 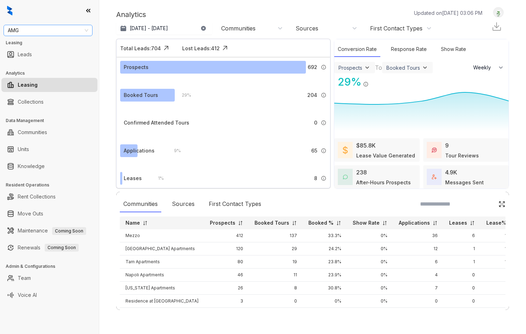 I want to click on a: Voice AI, so click(x=27, y=295).